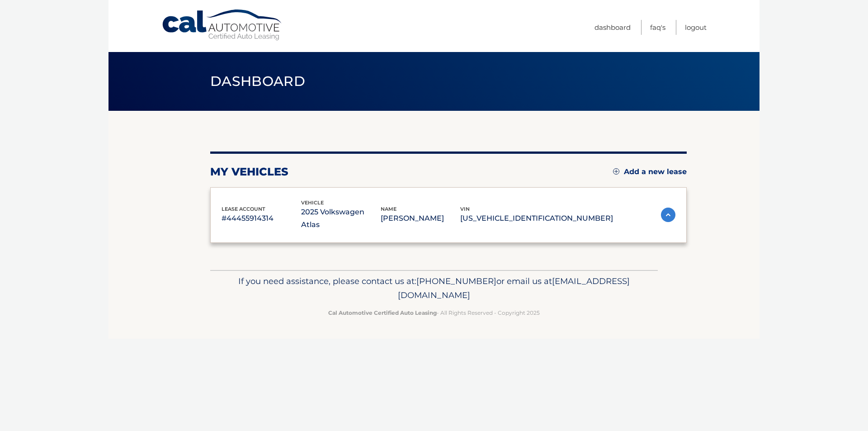 This screenshot has width=868, height=431. I want to click on strong: Cal Automotive Certified Auto Leasing, so click(382, 312).